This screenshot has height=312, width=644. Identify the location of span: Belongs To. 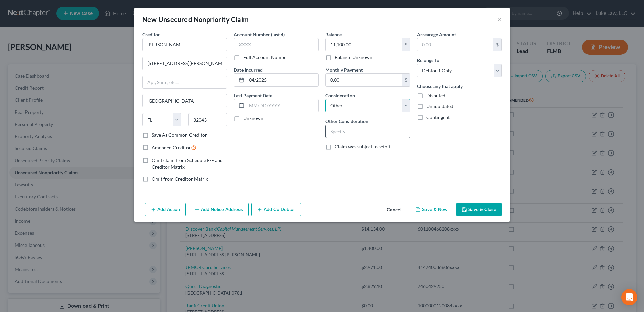
(428, 60).